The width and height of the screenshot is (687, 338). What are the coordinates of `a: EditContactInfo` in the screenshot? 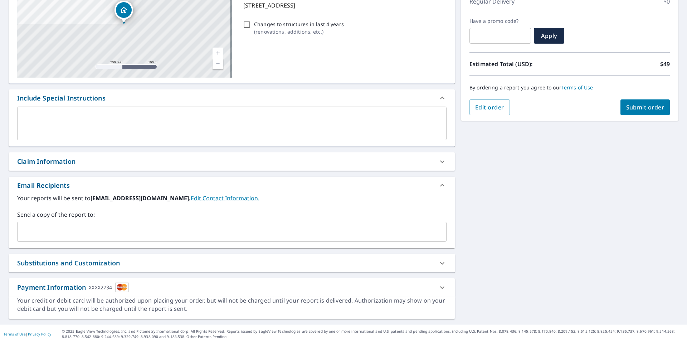 It's located at (225, 198).